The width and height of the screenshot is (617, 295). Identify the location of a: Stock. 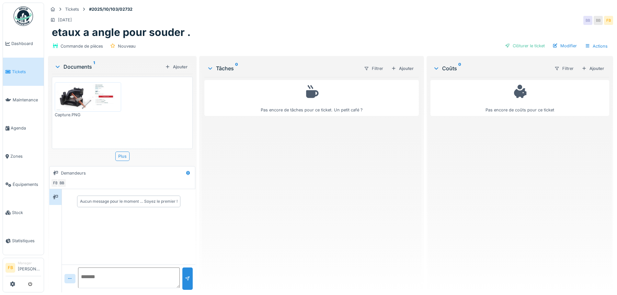
(23, 213).